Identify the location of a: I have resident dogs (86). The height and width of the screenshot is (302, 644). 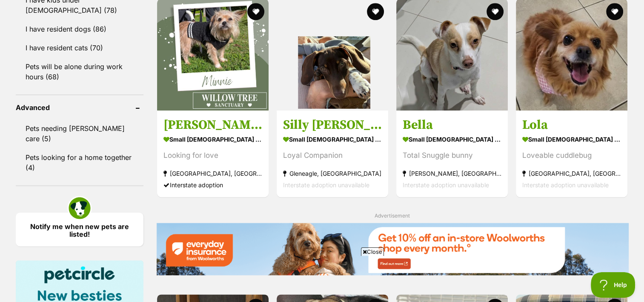
(79, 29).